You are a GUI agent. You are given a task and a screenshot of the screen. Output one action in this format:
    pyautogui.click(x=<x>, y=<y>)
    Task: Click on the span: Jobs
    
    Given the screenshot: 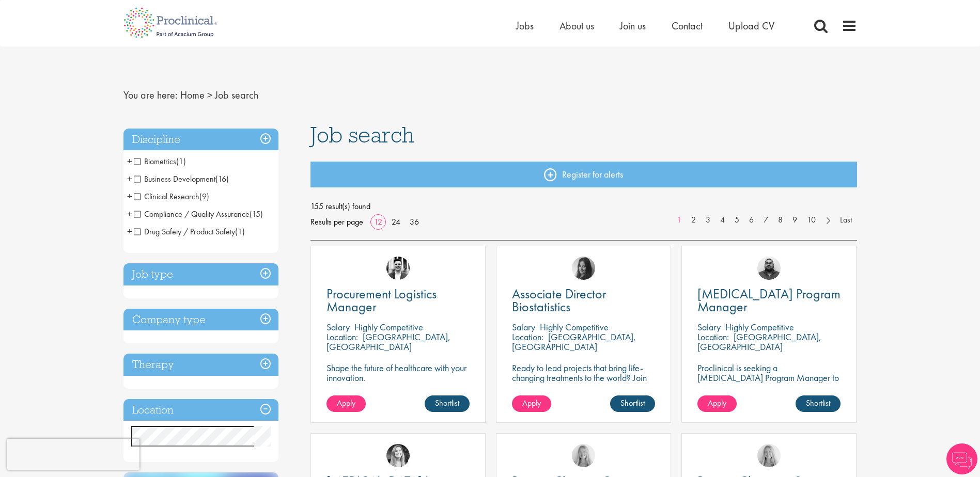 What is the action you would take?
    pyautogui.click(x=525, y=26)
    